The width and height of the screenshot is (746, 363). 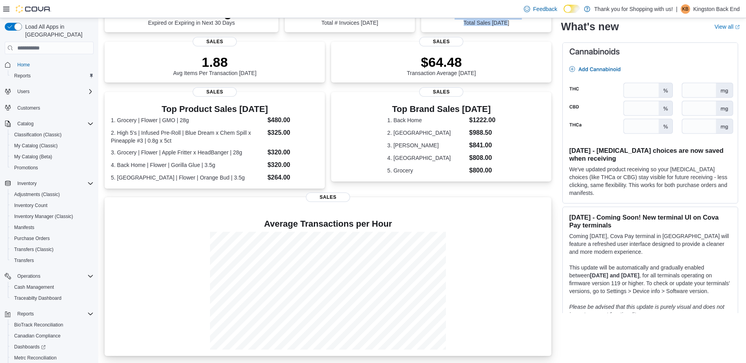 What do you see at coordinates (52, 135) in the screenshot?
I see `button: Classification (Classic)` at bounding box center [52, 135].